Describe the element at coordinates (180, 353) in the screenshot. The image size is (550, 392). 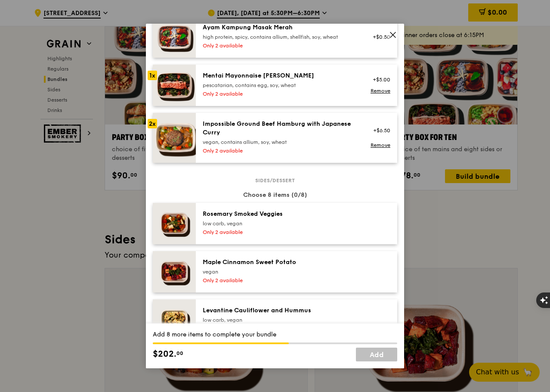
I see `span: 00` at that location.